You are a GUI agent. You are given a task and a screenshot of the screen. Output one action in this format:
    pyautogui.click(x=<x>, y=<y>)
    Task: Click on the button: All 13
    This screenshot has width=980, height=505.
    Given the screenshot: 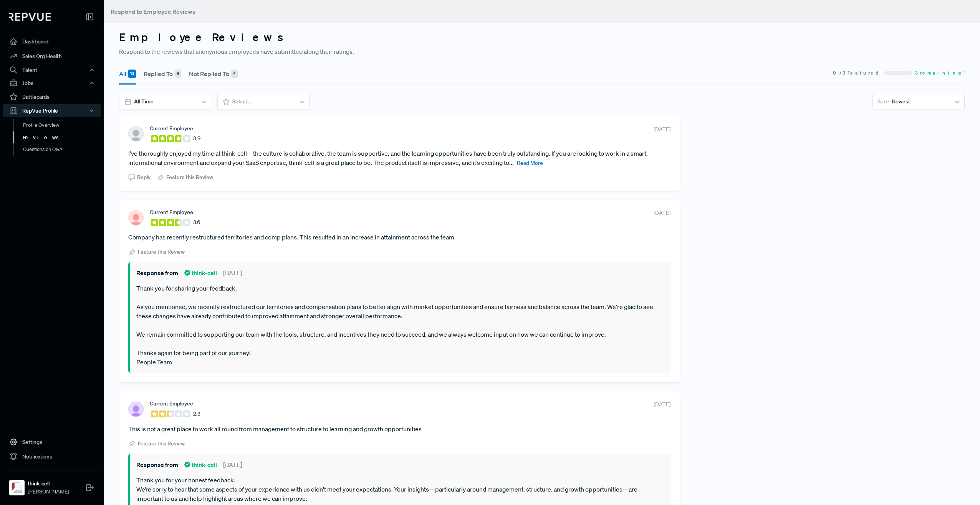 What is the action you would take?
    pyautogui.click(x=128, y=74)
    